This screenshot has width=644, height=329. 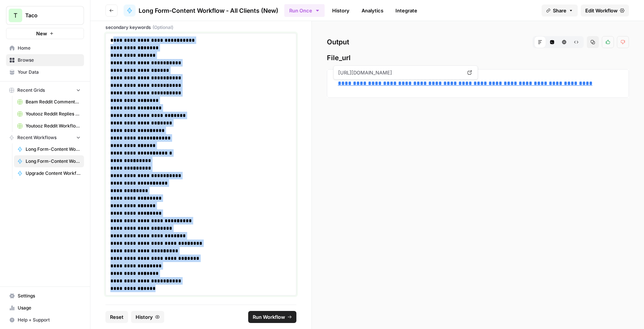 I want to click on span: T, so click(x=15, y=15).